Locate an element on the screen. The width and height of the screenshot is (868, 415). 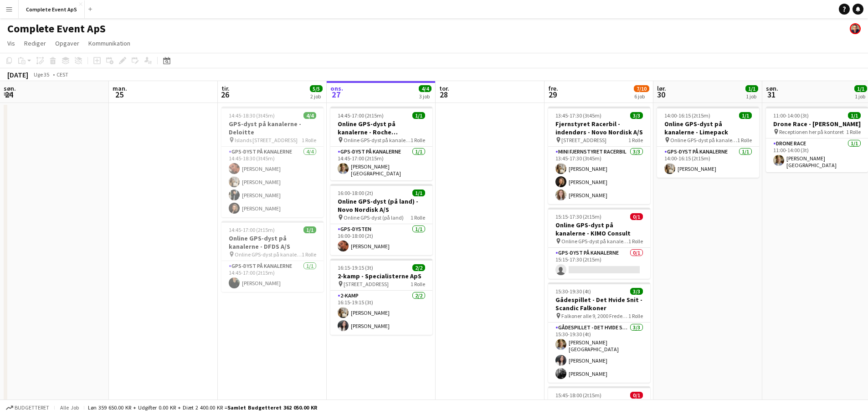
span: 2/2 is located at coordinates (419, 267).